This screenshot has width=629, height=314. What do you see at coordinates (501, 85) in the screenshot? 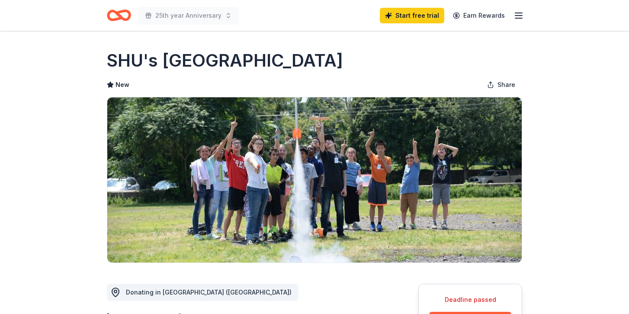
I see `button: Share` at bounding box center [501, 85].